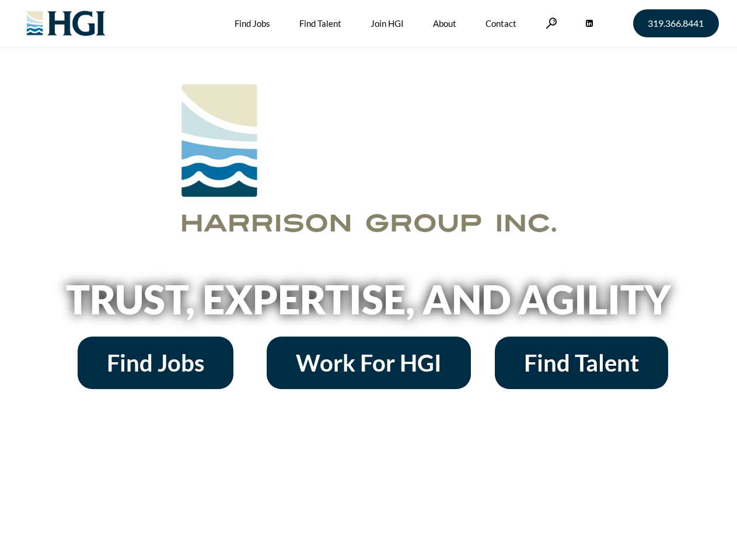 This screenshot has width=737, height=560. Describe the element at coordinates (369, 299) in the screenshot. I see `h2: Trust, Expertise, and Agility` at that location.